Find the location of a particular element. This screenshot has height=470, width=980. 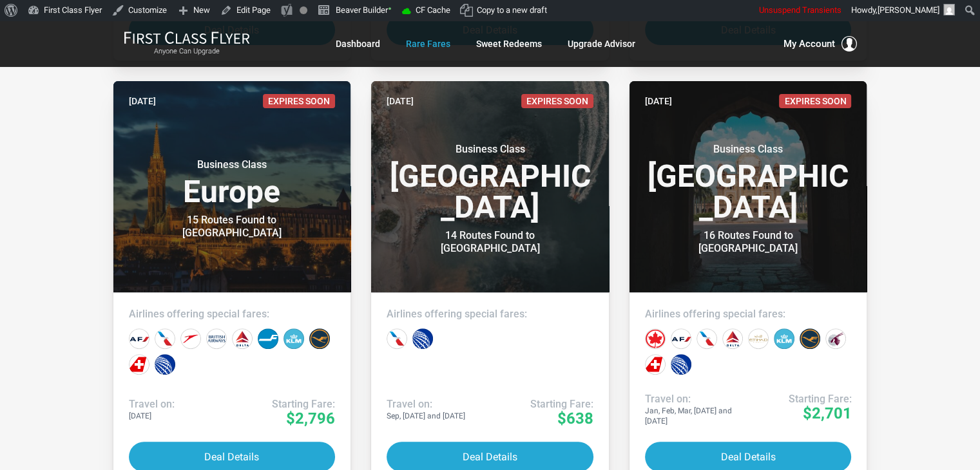

div: Air Canada is located at coordinates (656, 339).